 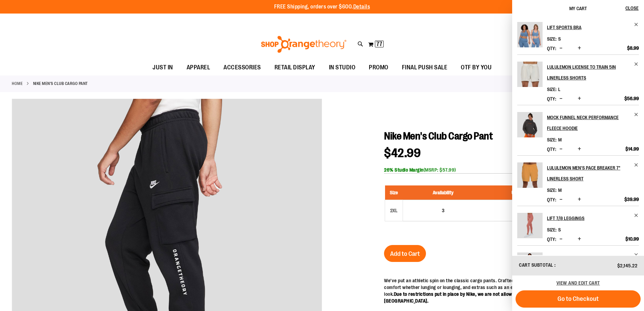 I want to click on h2: lululemon Men's Pace Breaker 7" Linerless Short, so click(x=589, y=173).